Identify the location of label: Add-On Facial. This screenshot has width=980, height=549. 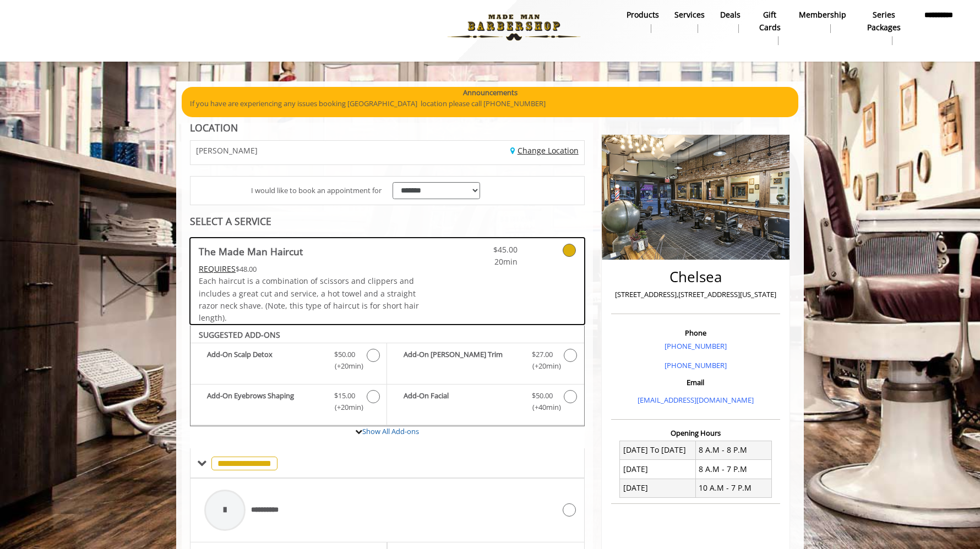
(485, 403).